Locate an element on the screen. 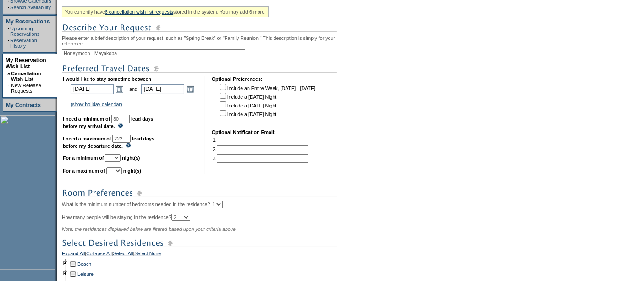 This screenshot has width=644, height=281. td: and is located at coordinates (134, 89).